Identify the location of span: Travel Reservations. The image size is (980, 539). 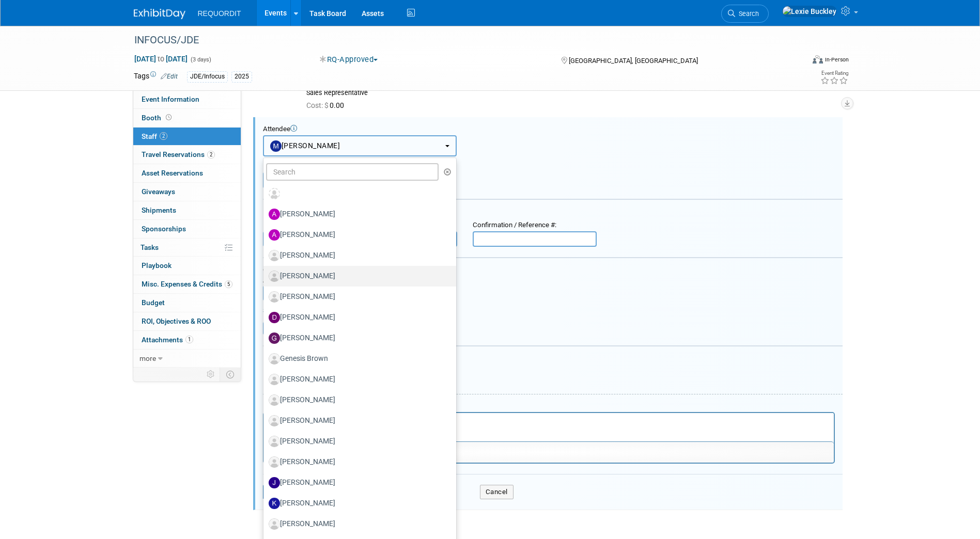
(178, 154).